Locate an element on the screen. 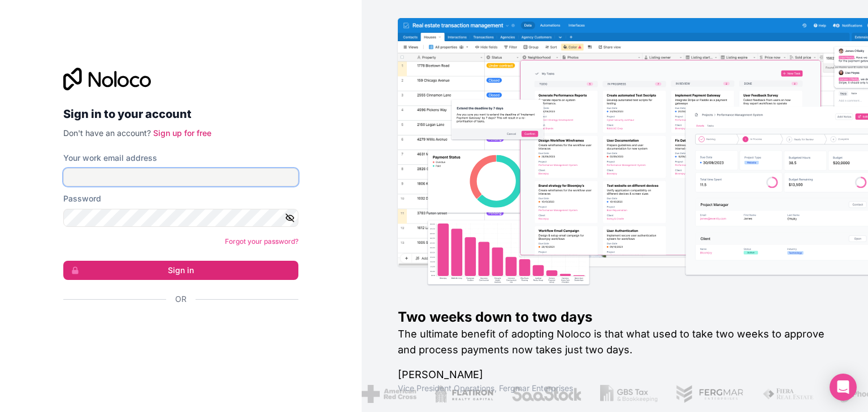  button: Sign in is located at coordinates (181, 270).